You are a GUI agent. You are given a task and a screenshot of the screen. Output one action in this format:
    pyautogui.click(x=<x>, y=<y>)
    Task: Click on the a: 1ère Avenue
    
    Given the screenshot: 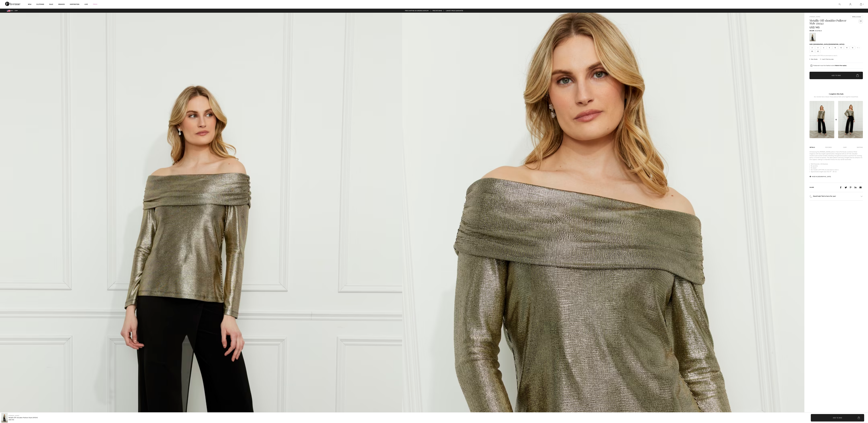 What is the action you would take?
    pyautogui.click(x=13, y=4)
    